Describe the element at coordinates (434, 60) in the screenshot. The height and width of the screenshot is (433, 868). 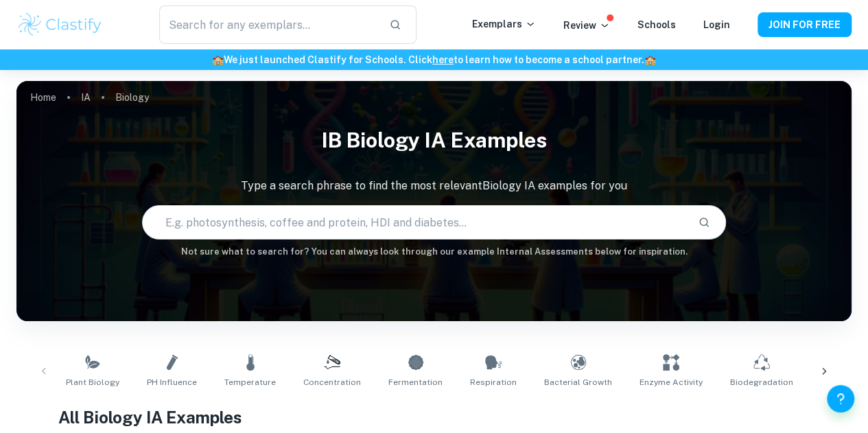
I see `h6: We just launched Clastify for Schools. Click to learn how to become a school partner.` at that location.